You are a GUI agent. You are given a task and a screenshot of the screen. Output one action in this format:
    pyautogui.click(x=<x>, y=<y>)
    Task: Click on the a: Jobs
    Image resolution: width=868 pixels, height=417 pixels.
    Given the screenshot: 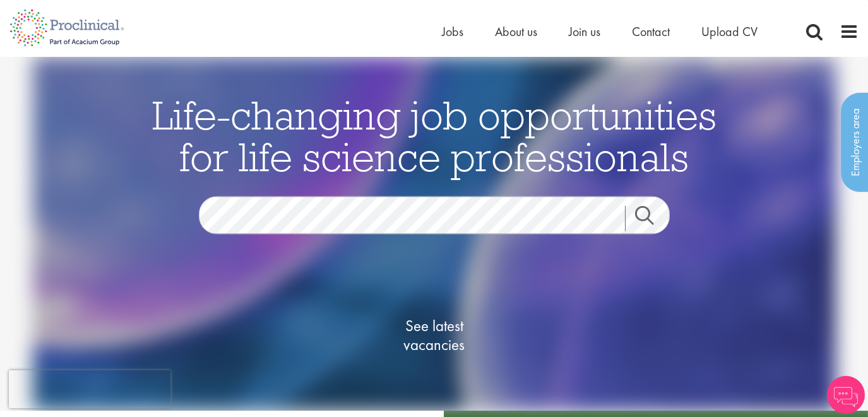 What is the action you would take?
    pyautogui.click(x=453, y=31)
    